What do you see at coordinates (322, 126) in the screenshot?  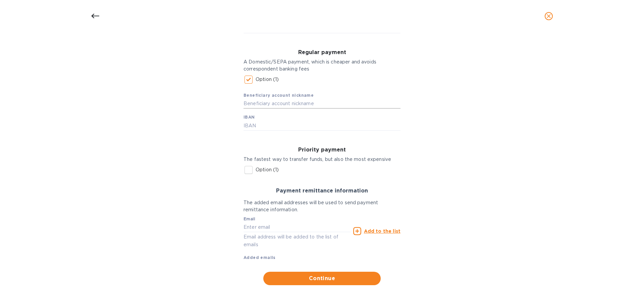 I see `input: IBAN` at bounding box center [322, 126].